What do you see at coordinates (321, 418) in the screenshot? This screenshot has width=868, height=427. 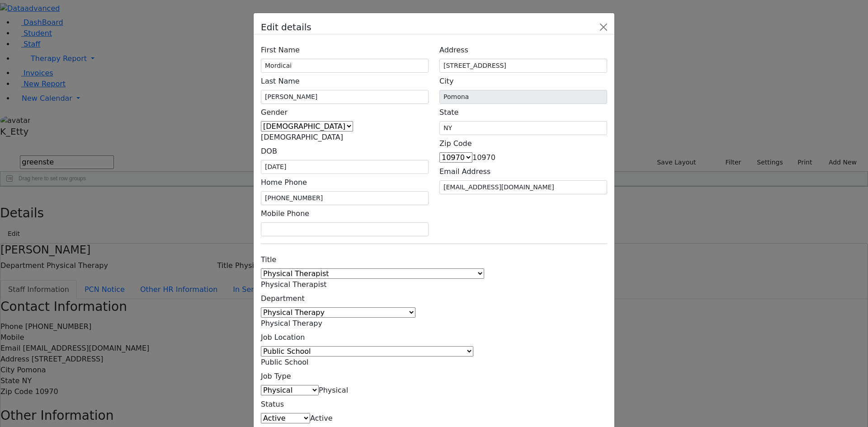 I see `span: Active` at bounding box center [321, 418].